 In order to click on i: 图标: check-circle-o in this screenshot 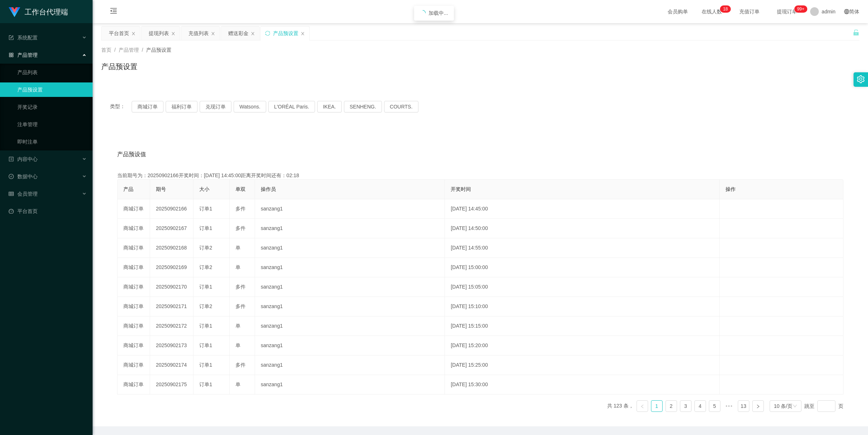, I will do `click(11, 176)`.